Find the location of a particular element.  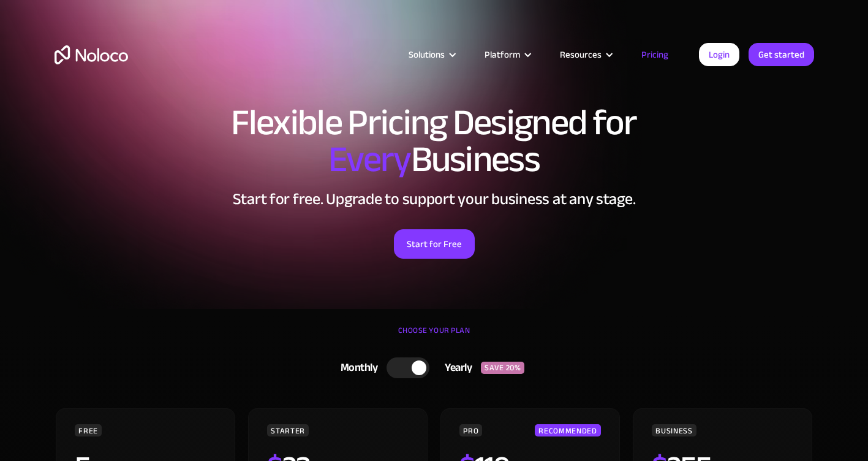

h2: Start for free. Upgrade to support your business at any stage. is located at coordinates (434, 200).